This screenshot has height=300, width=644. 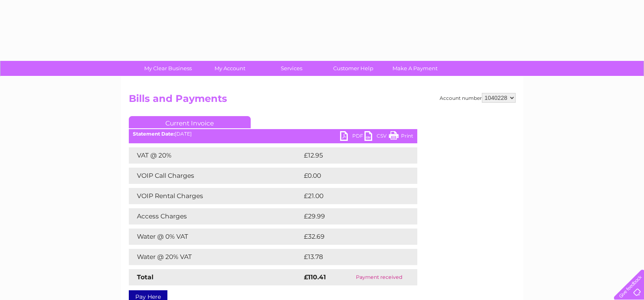 What do you see at coordinates (292, 68) in the screenshot?
I see `a: Services` at bounding box center [292, 68].